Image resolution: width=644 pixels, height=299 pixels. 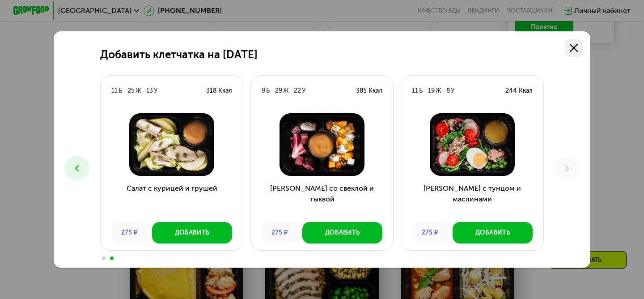 What do you see at coordinates (279, 91) in the screenshot?
I see `div: 29` at bounding box center [279, 91].